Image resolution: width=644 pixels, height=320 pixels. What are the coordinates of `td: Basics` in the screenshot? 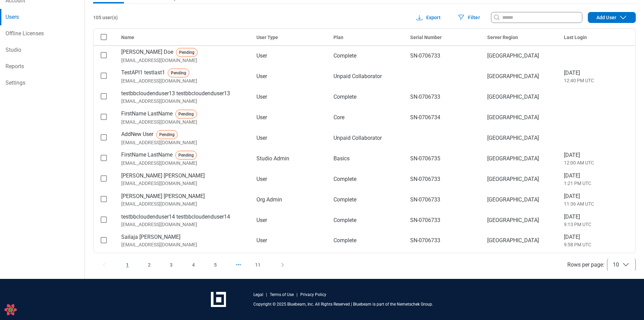 It's located at (366, 159).